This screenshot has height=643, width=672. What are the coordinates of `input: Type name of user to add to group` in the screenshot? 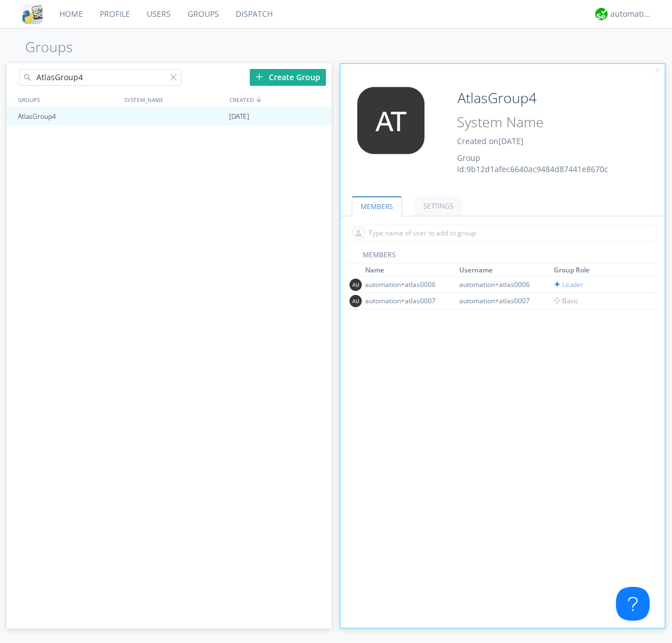 It's located at (503, 233).